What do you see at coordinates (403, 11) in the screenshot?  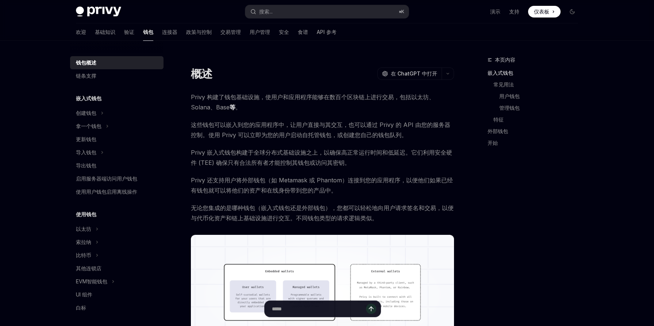 I see `font: K` at bounding box center [403, 11].